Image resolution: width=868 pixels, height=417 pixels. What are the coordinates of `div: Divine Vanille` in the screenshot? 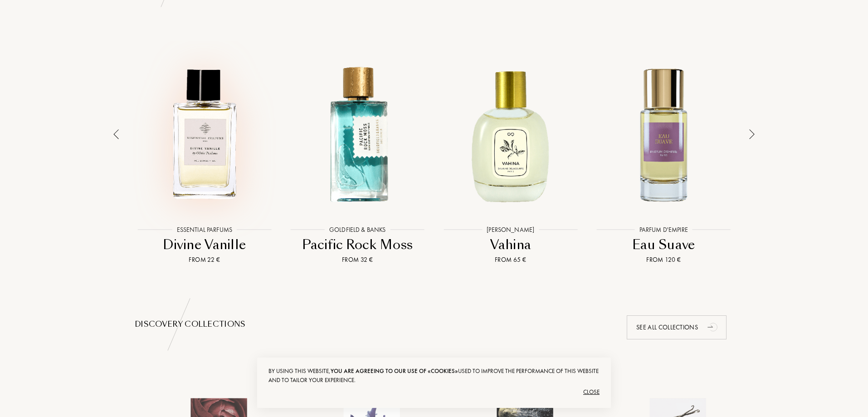 It's located at (204, 245).